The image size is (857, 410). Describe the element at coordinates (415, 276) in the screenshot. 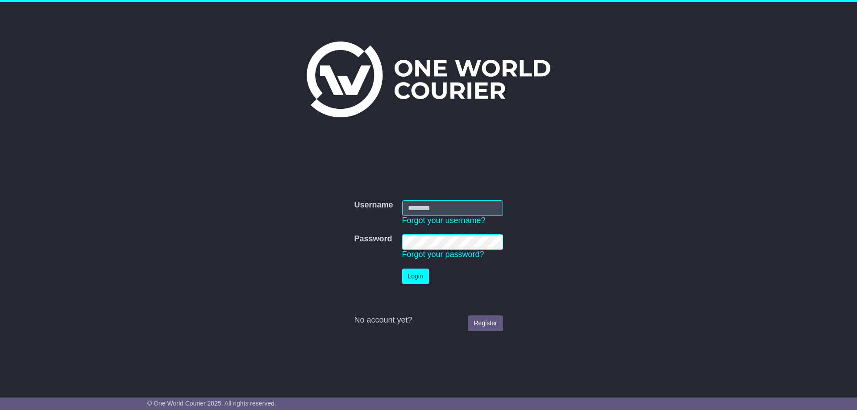

I see `button: Login` at that location.